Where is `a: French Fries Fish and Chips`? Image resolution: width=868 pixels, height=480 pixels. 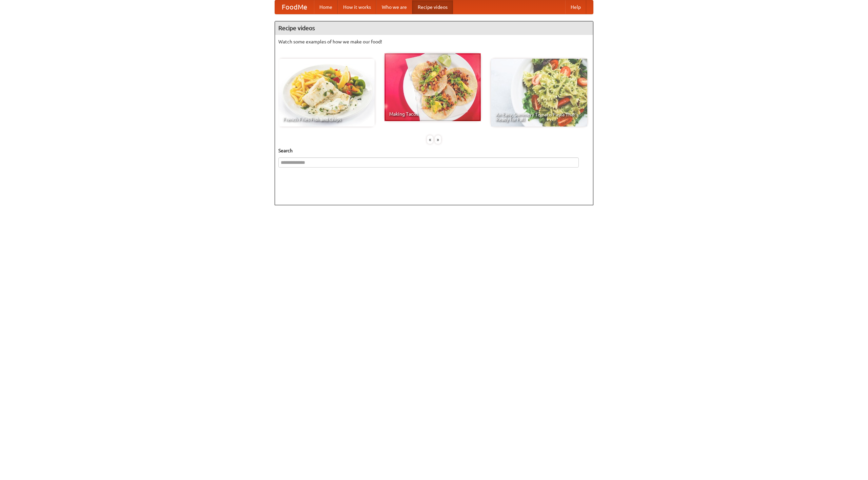
a: French Fries Fish and Chips is located at coordinates (327, 92).